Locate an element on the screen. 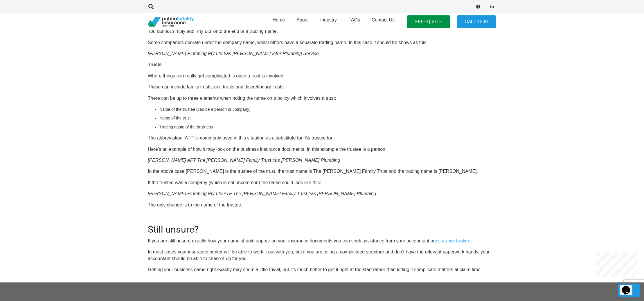 The width and height of the screenshot is (644, 301). p: Where things can really get complicated is once a trust is involved. is located at coordinates (322, 76).